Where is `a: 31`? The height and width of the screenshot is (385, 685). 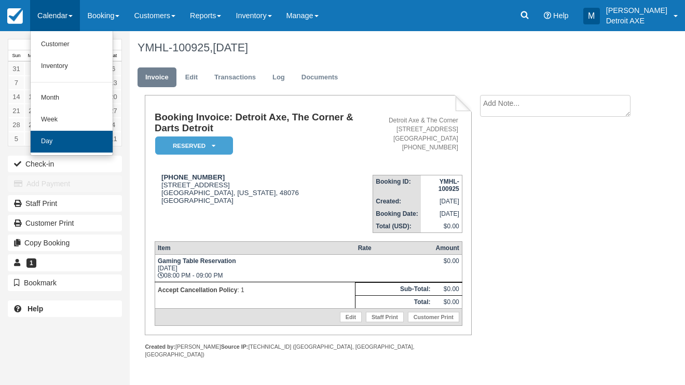
a: 31 is located at coordinates (16, 68).